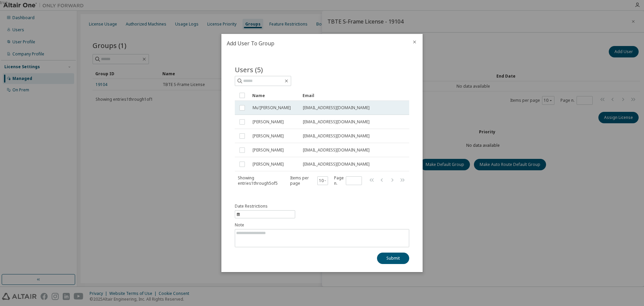 The width and height of the screenshot is (644, 306). Describe the element at coordinates (350, 95) in the screenshot. I see `div: Email` at that location.